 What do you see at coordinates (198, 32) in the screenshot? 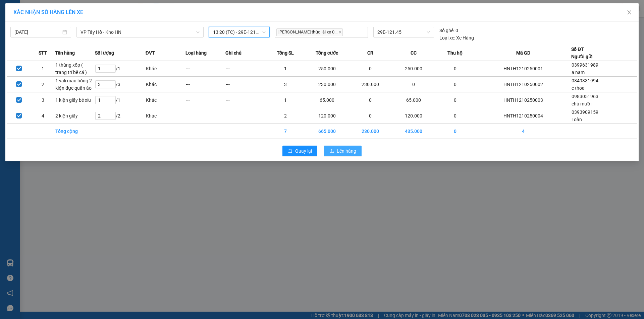
I see `span: down` at bounding box center [198, 32].